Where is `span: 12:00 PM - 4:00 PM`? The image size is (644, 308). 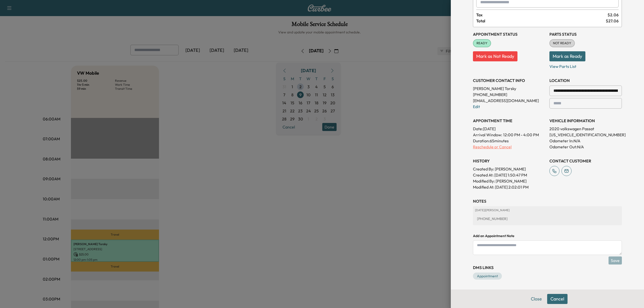 span: 12:00 PM - 4:00 PM is located at coordinates (521, 135).